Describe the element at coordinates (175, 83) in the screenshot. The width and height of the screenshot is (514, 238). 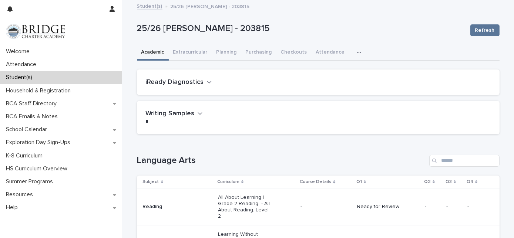
I see `h2: iReady Diagnostics` at that location.